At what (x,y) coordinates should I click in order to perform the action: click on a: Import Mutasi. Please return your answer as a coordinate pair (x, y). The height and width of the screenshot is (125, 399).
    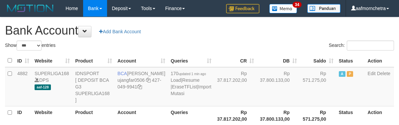
    Looking at the image, I should click on (191, 90).